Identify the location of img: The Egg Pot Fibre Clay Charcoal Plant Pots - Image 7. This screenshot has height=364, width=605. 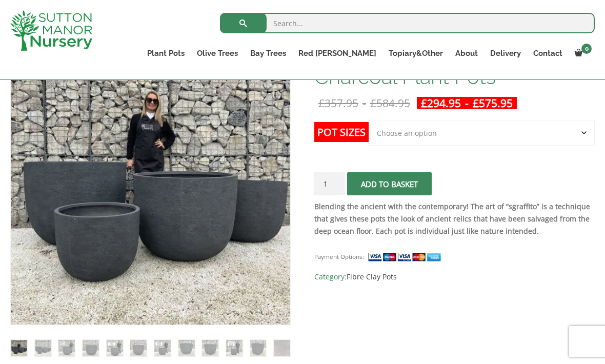
(163, 348).